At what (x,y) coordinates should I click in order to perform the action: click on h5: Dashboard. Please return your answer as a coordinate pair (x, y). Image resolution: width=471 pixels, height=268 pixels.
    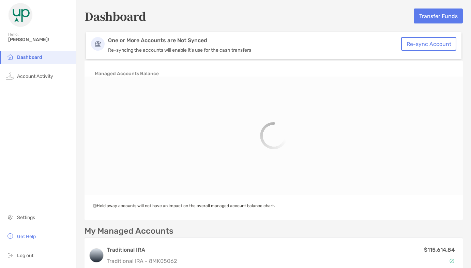
    Looking at the image, I should click on (115, 16).